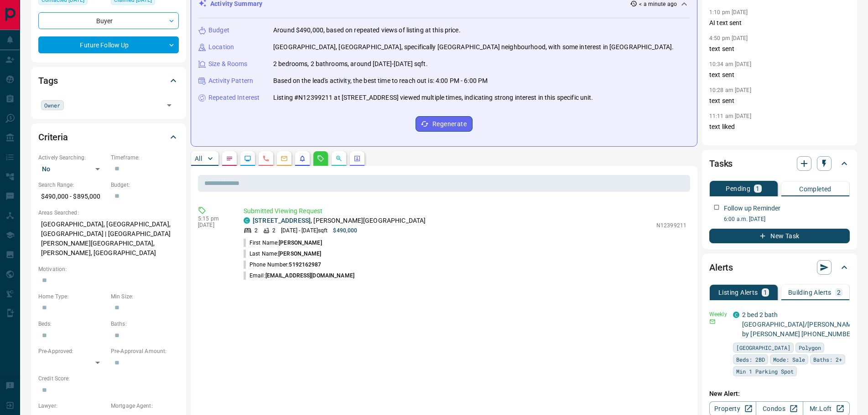  I want to click on p: Pre-Approved:, so click(72, 351).